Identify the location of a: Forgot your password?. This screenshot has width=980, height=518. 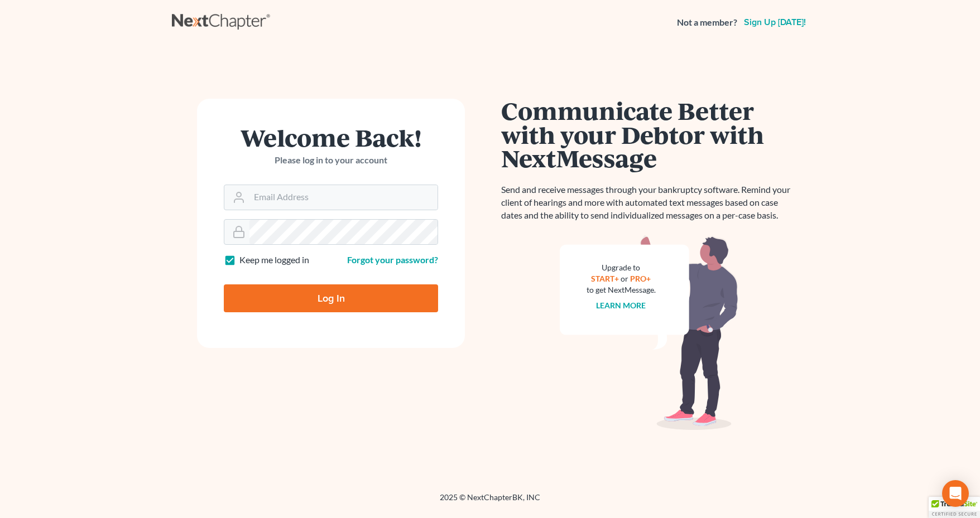
(392, 259).